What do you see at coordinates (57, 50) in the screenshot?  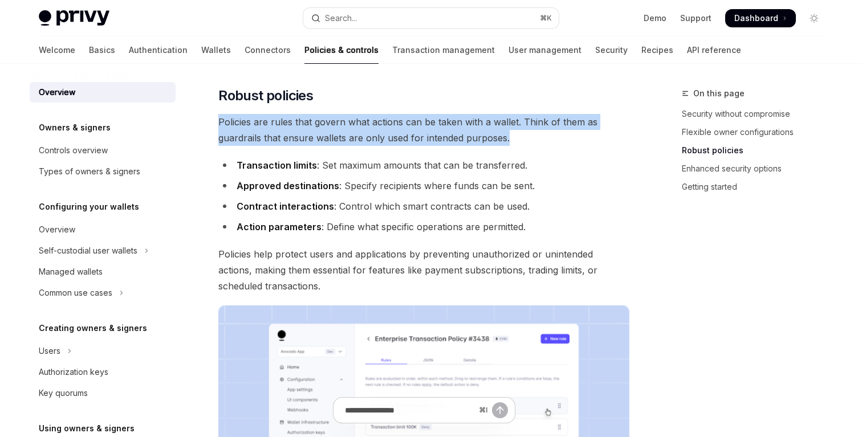 I see `a: Welcome` at bounding box center [57, 50].